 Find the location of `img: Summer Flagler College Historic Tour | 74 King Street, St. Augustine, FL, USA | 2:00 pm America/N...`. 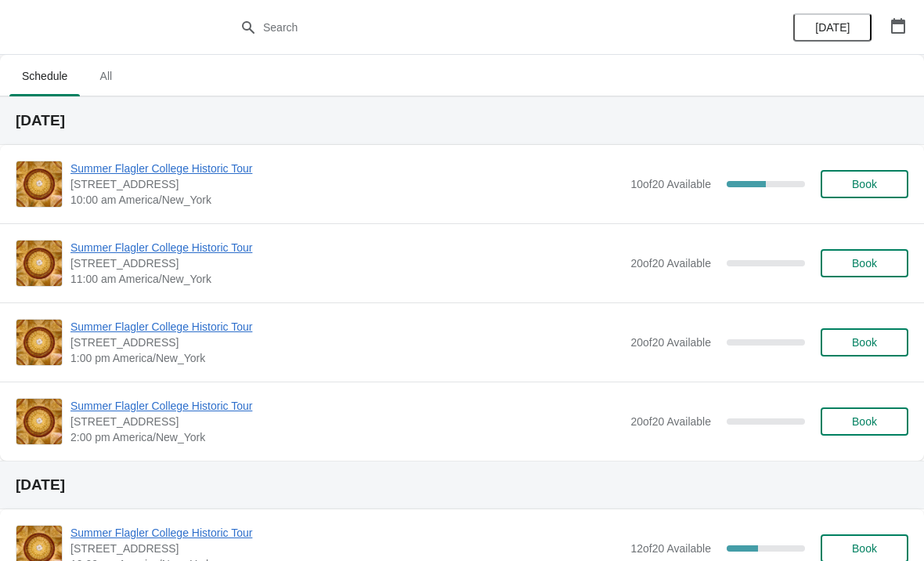

img: Summer Flagler College Historic Tour | 74 King Street, St. Augustine, FL, USA | 2:00 pm America/N... is located at coordinates (40, 422).